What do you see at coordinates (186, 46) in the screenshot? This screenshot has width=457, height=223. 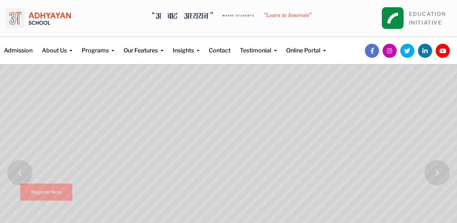 I see `a: Insights` at bounding box center [186, 46].